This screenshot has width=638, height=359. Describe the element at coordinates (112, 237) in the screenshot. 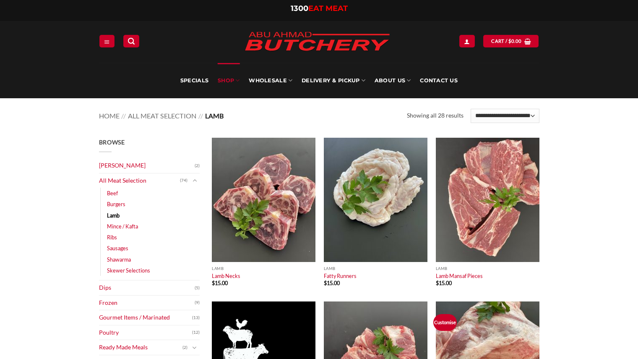

I see `a: Ribs` at that location.